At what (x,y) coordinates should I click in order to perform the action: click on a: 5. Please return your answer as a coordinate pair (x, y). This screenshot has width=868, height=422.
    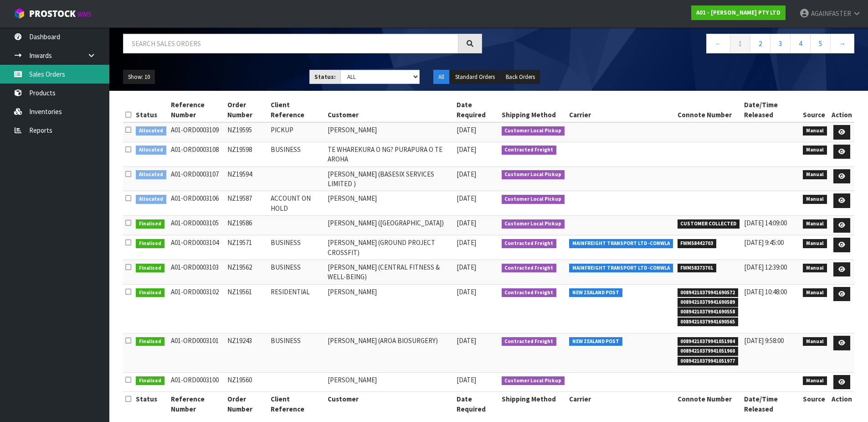
    Looking at the image, I should click on (821, 44).